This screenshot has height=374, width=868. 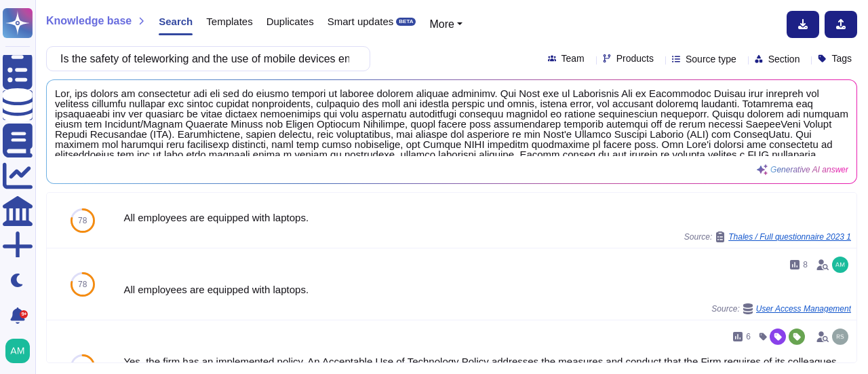 What do you see at coordinates (361, 21) in the screenshot?
I see `span: Smart updates` at bounding box center [361, 21].